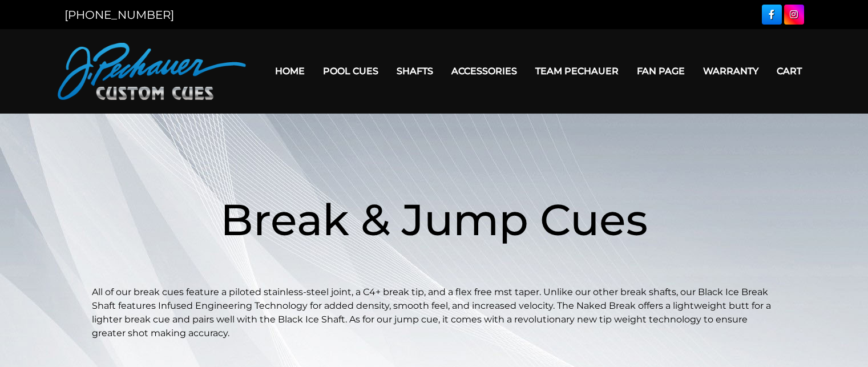 This screenshot has height=367, width=868. I want to click on a: Fan Page, so click(661, 71).